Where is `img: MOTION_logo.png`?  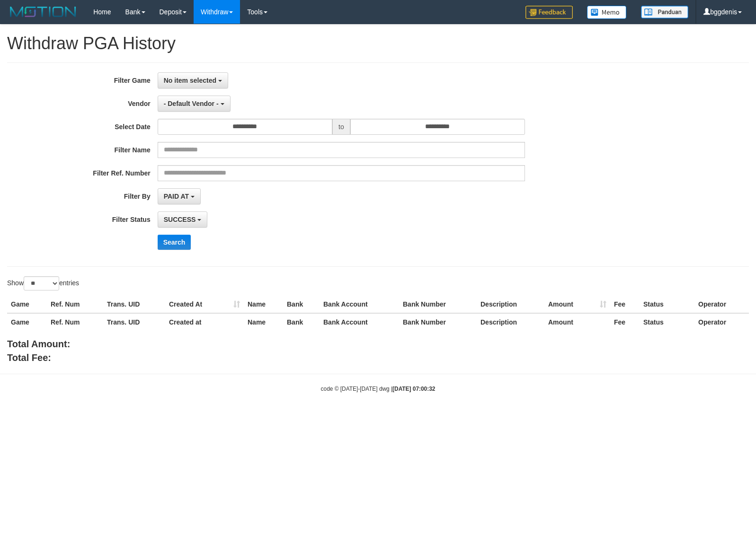 img: MOTION_logo.png is located at coordinates (43, 12).